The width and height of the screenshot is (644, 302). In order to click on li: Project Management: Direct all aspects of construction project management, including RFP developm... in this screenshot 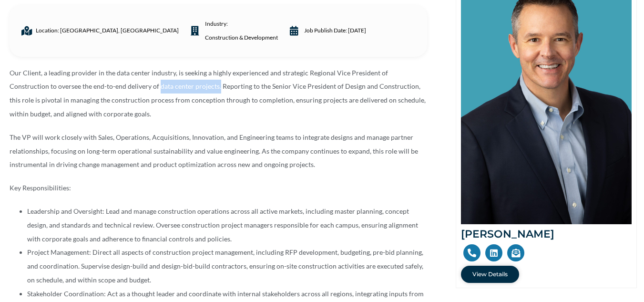, I will do `click(227, 266)`.